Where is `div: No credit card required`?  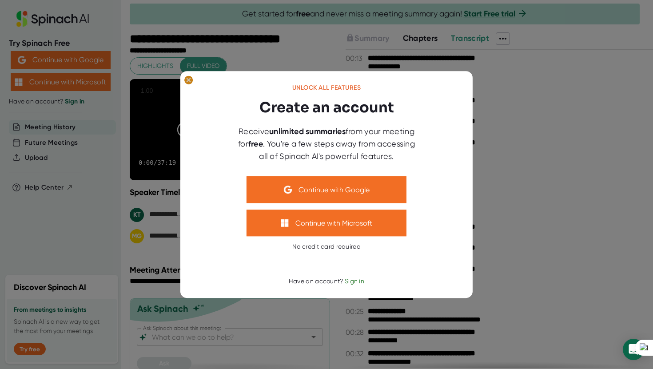
div: No credit card required is located at coordinates (326, 247).